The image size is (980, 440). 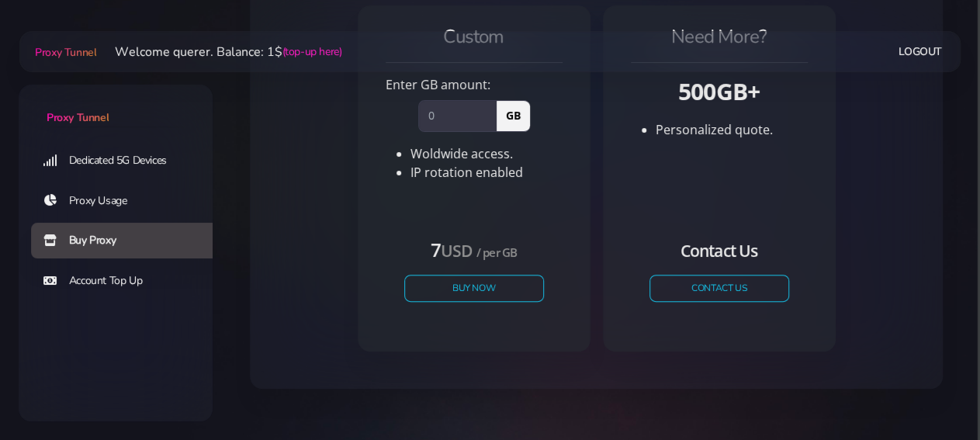 What do you see at coordinates (718, 251) in the screenshot?
I see `small: Contact Us` at bounding box center [718, 251].